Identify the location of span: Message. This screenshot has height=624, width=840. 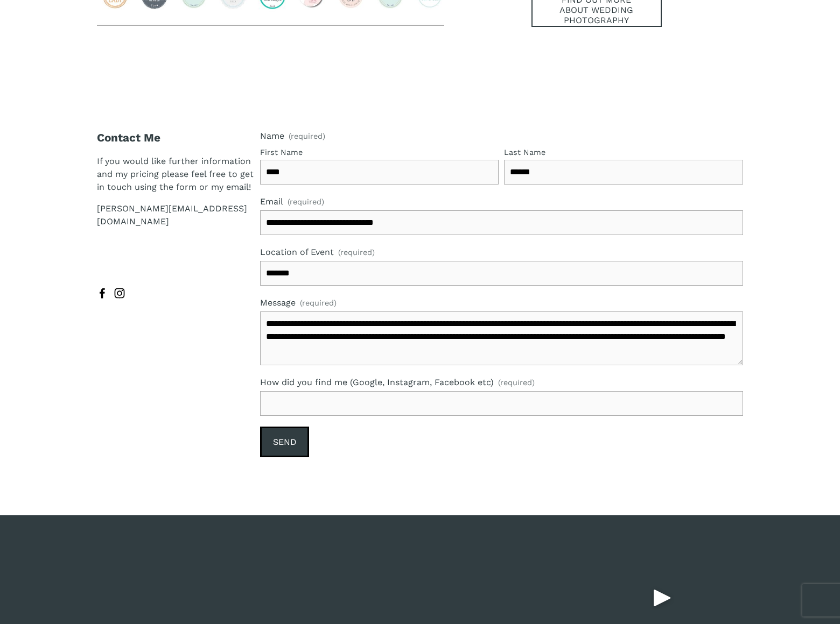
(278, 303).